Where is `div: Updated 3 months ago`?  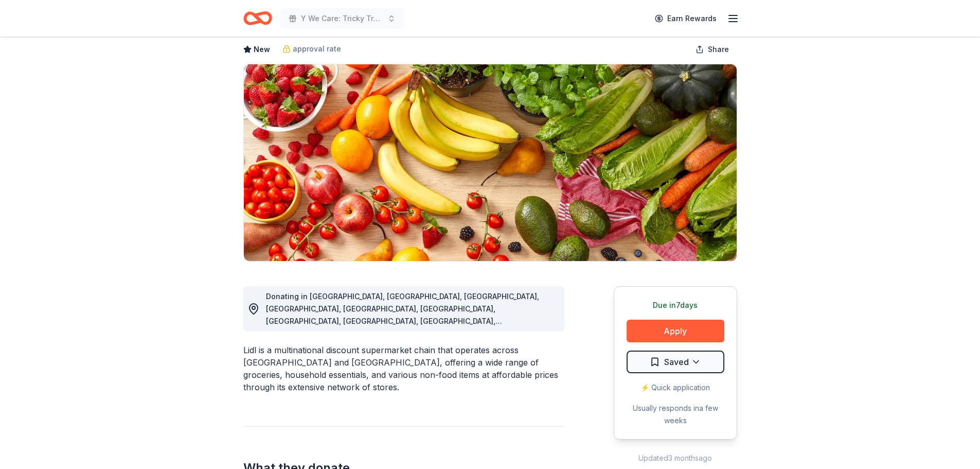 div: Updated 3 months ago is located at coordinates (676, 458).